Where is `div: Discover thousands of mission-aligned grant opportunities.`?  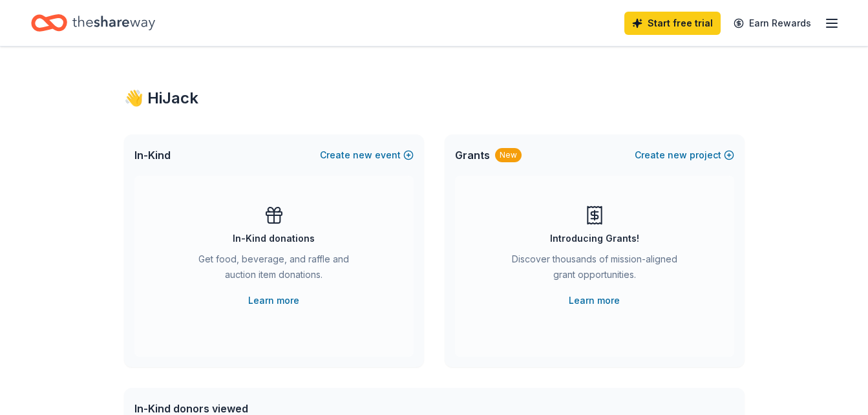
div: Discover thousands of mission-aligned grant opportunities. is located at coordinates (595, 270).